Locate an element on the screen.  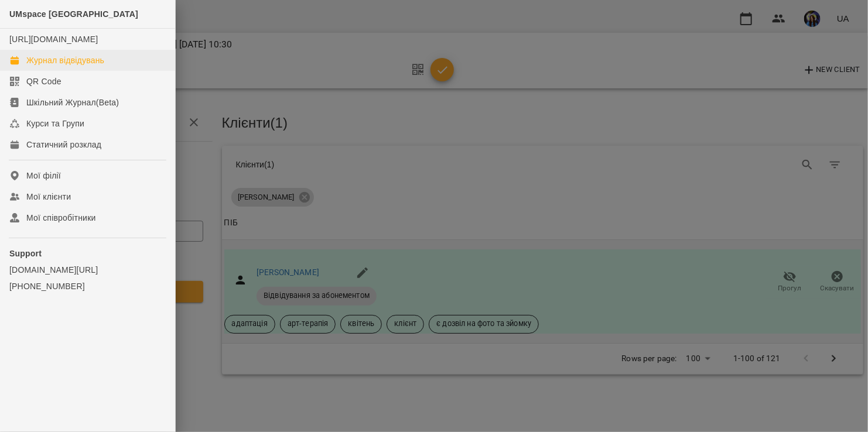
div: Статичний розклад is located at coordinates (64, 145).